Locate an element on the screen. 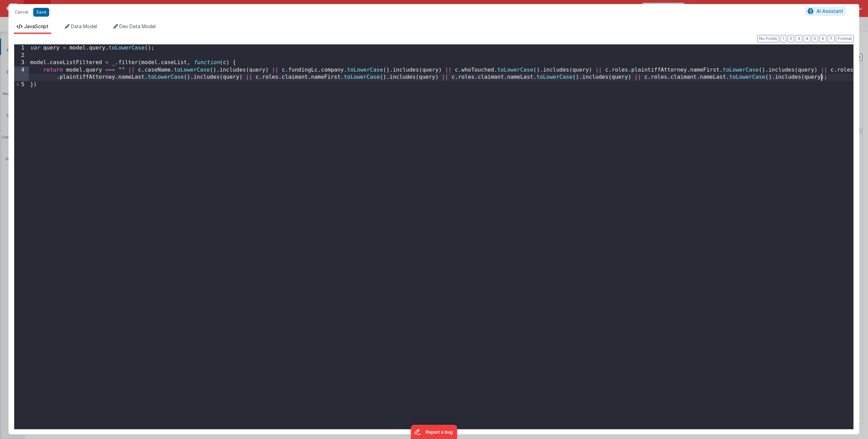  span: JavaScript is located at coordinates (36, 26).